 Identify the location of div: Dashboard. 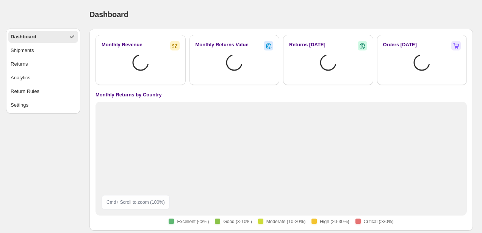
(23, 37).